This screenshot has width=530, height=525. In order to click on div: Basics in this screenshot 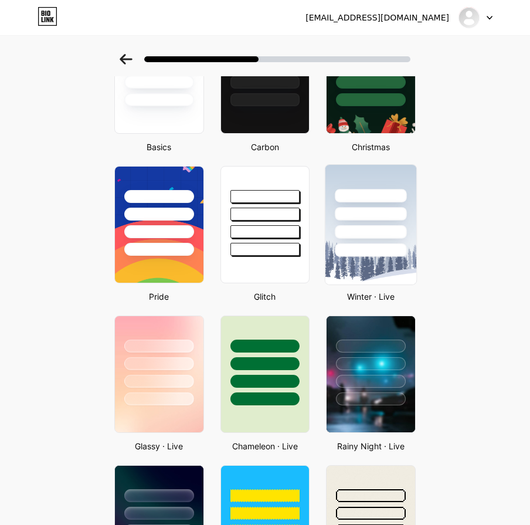, I will do `click(159, 147)`.